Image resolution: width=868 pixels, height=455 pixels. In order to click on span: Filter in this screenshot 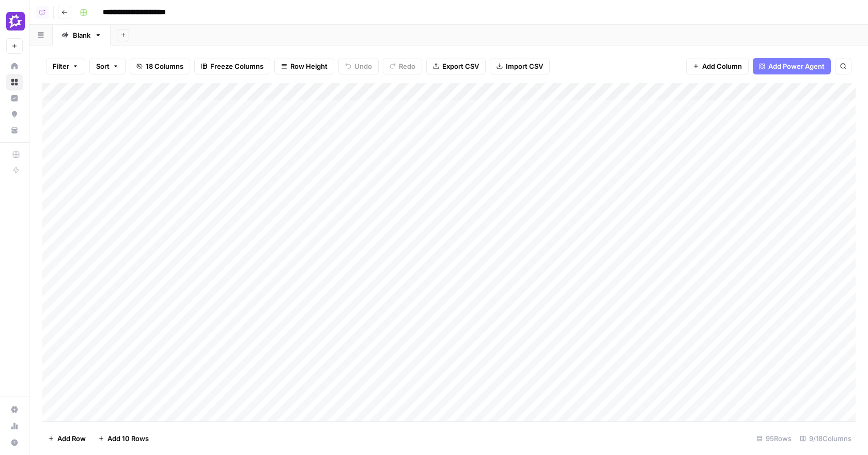, I will do `click(61, 66)`.